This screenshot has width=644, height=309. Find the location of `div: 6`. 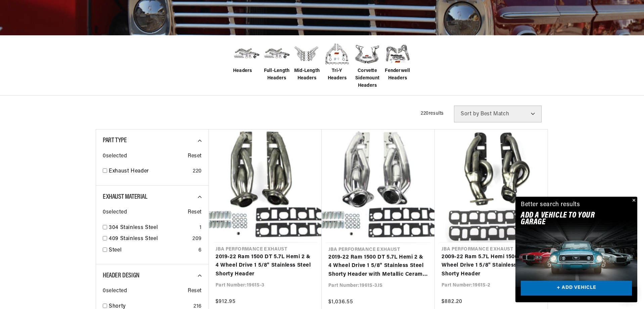

div: 6 is located at coordinates (200, 251).